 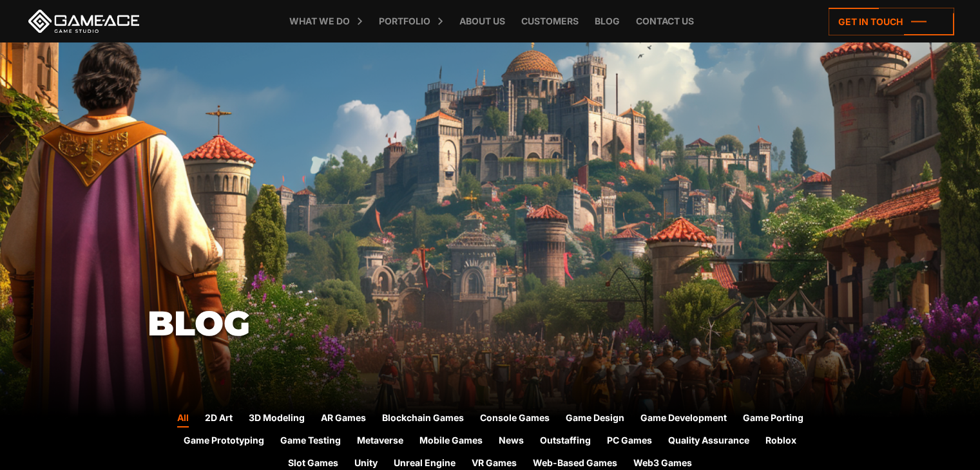 I want to click on a: Get in touch, so click(x=891, y=21).